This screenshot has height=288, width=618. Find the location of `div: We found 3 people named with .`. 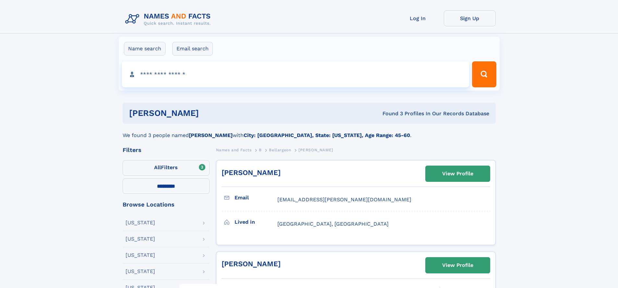

div: We found 3 people named with . is located at coordinates (309, 131).